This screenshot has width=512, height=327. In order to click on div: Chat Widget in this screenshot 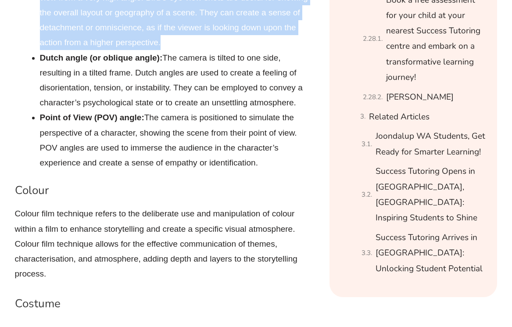, I will do `click(437, 277)`.